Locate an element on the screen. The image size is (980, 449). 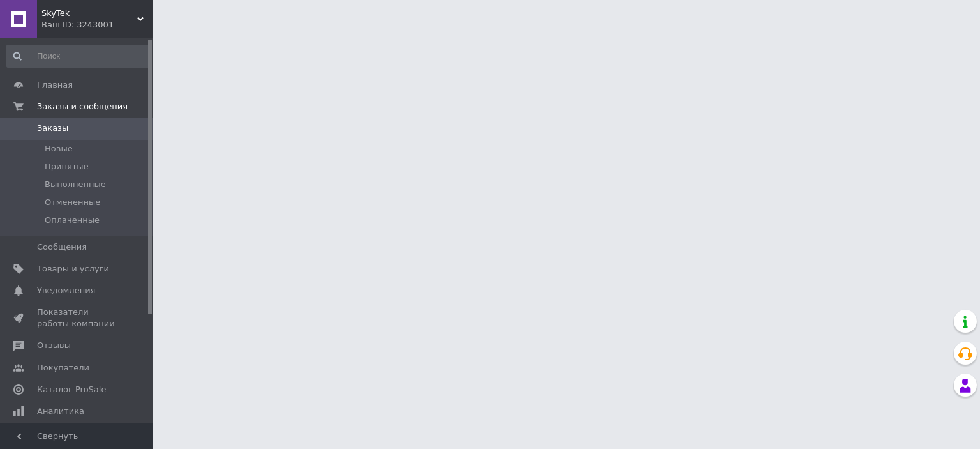
span: Покупатели is located at coordinates (63, 368).